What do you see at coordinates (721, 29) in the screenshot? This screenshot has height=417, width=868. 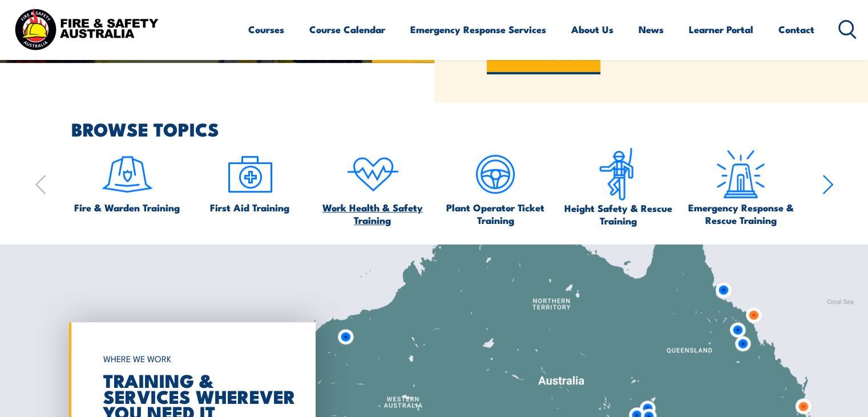 I see `a: Learner Portal` at bounding box center [721, 29].